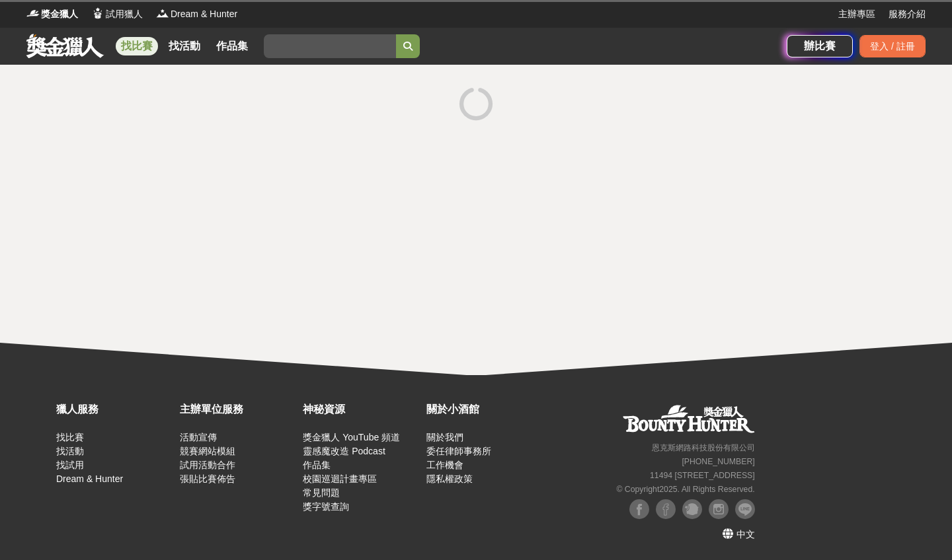  What do you see at coordinates (238, 410) in the screenshot?
I see `div: 主辦單位服務` at bounding box center [238, 410].